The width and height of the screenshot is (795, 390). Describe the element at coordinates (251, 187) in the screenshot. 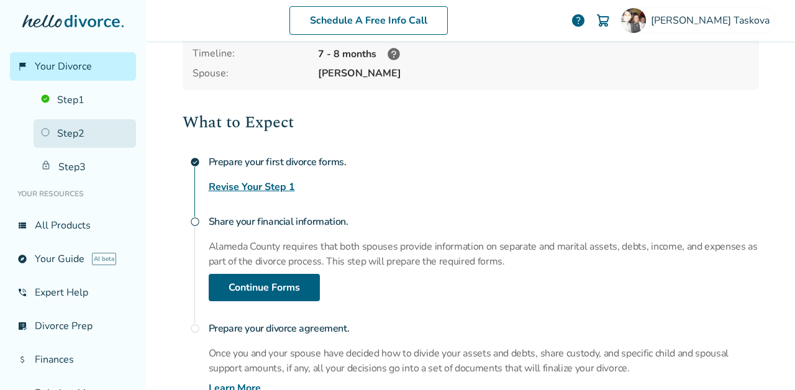

I see `a: Revise Your Step 1` at that location.